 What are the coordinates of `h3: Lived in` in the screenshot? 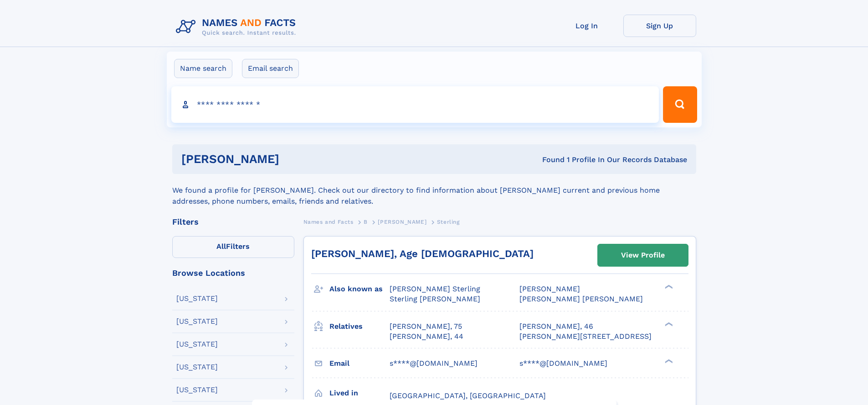 It's located at (360, 393).